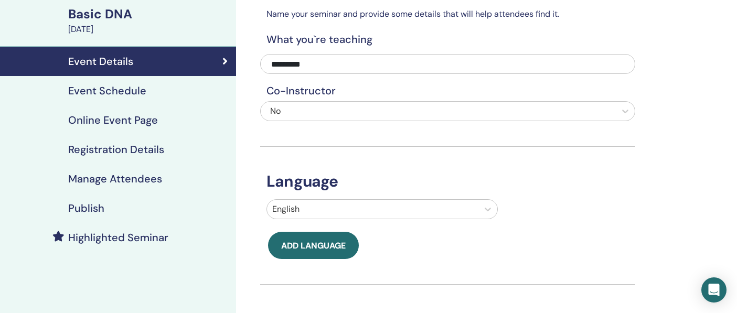 The image size is (737, 313). What do you see at coordinates (118, 238) in the screenshot?
I see `h4: Highlighted Seminar` at bounding box center [118, 238].